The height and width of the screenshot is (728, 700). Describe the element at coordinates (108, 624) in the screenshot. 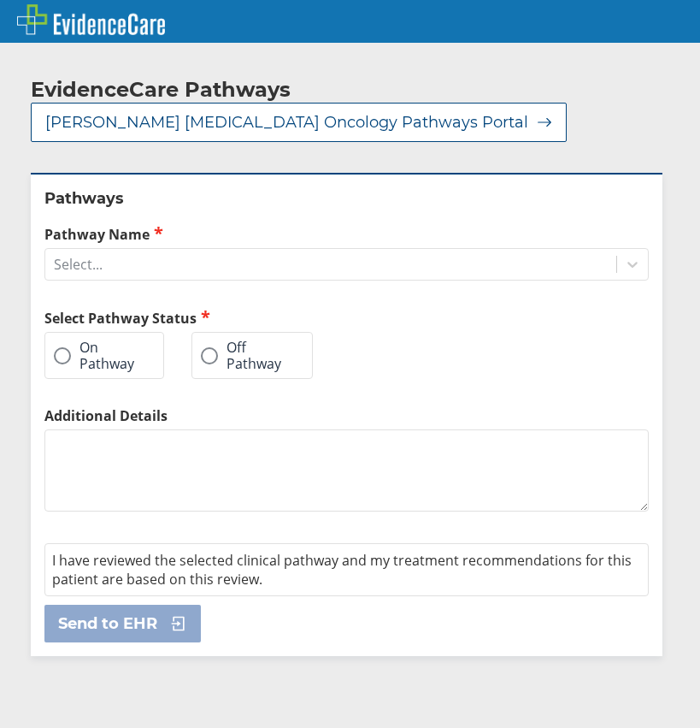

I see `span: Send to EHR` at that location.